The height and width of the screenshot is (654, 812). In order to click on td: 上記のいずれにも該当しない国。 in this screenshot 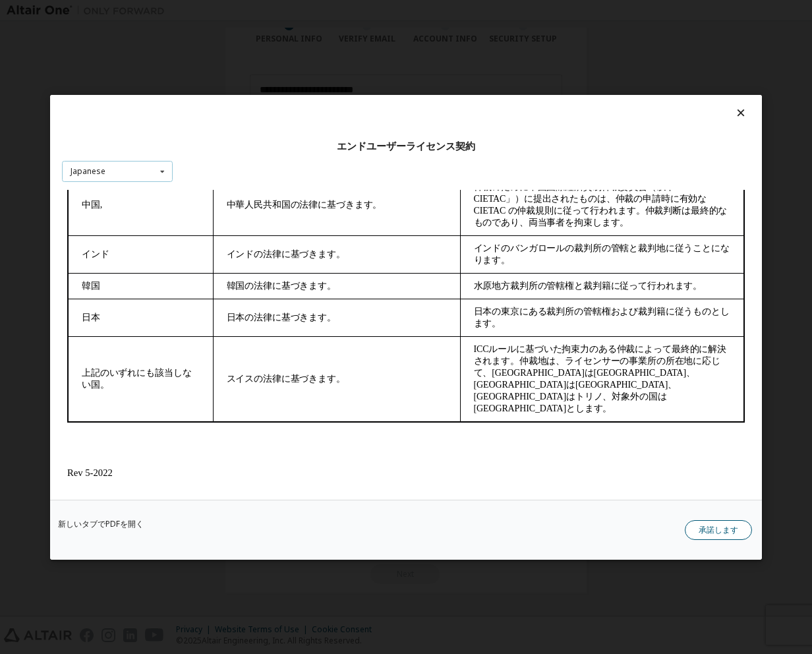, I will do `click(78, 189)`.